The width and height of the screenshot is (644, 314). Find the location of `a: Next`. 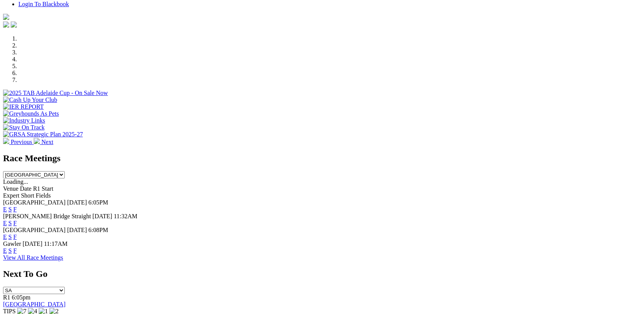

a: Next is located at coordinates (43, 142).